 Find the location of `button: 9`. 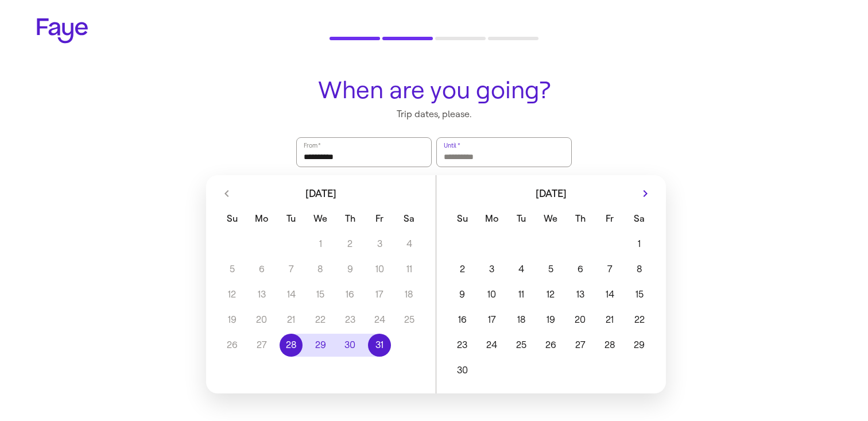

button: 9 is located at coordinates (462, 294).